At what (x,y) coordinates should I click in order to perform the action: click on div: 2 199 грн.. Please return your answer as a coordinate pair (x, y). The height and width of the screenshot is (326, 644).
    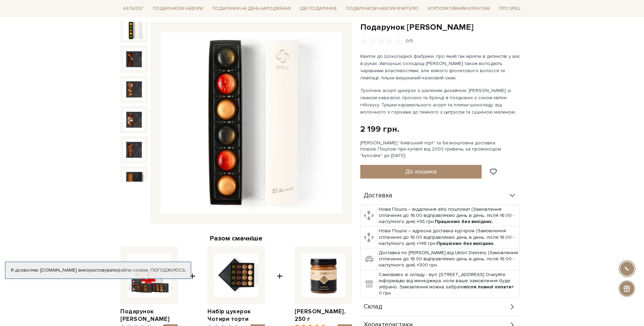
    Looking at the image, I should click on (380, 129).